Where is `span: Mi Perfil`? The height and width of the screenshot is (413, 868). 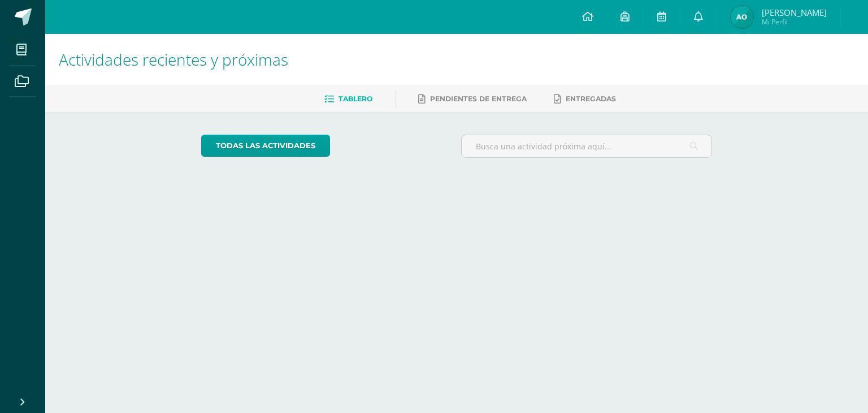
span: Mi Perfil is located at coordinates (794, 21).